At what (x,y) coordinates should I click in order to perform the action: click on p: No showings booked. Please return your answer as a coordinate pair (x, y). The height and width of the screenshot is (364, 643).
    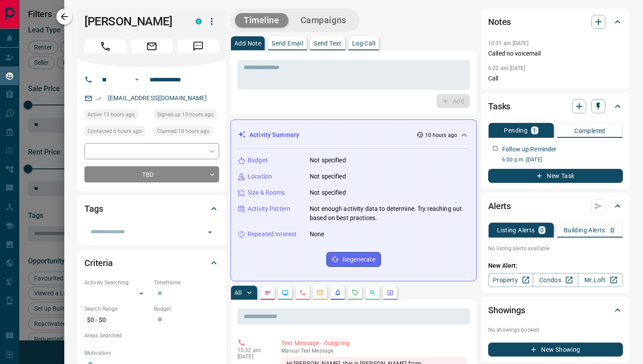
    Looking at the image, I should click on (556, 330).